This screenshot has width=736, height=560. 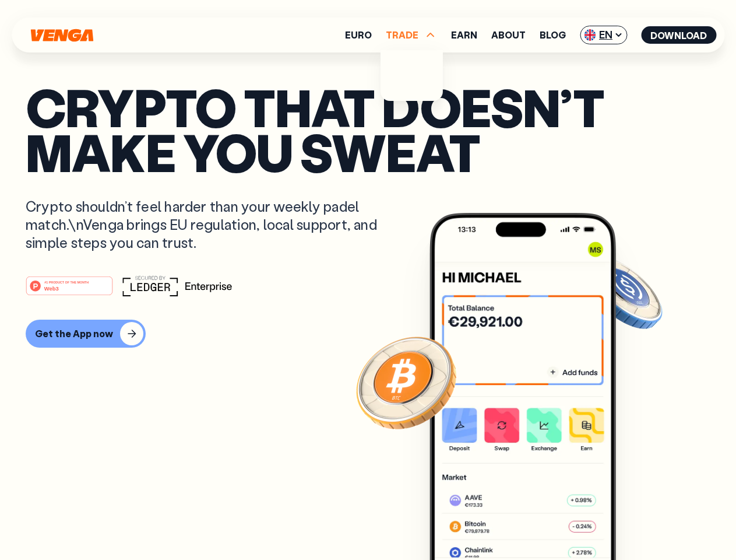 I want to click on img: Bitcoin, so click(x=406, y=382).